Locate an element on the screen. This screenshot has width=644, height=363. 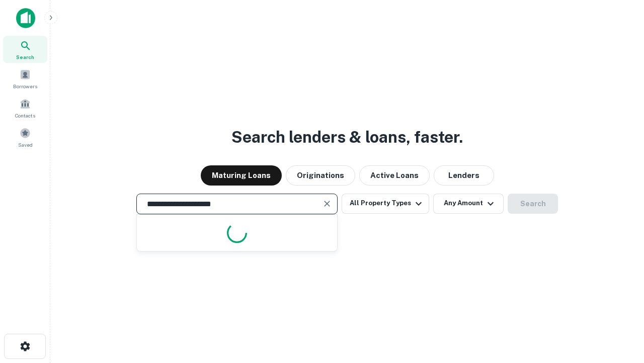
div: Search is located at coordinates (25, 49).